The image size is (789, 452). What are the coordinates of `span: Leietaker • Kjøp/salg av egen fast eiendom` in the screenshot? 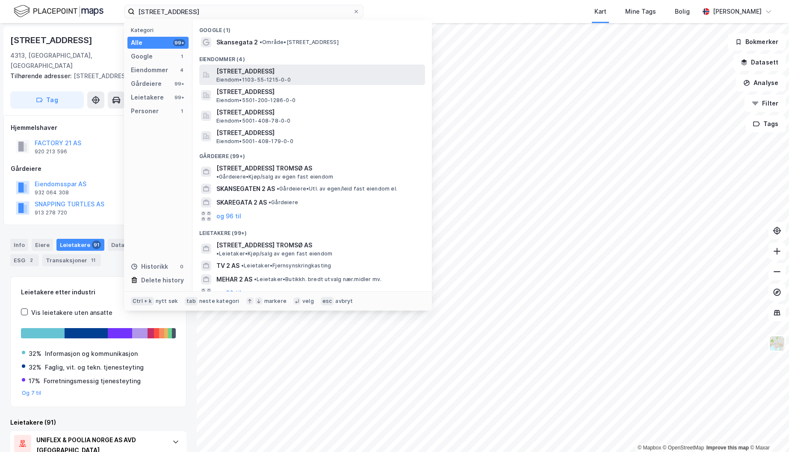 It's located at (274, 254).